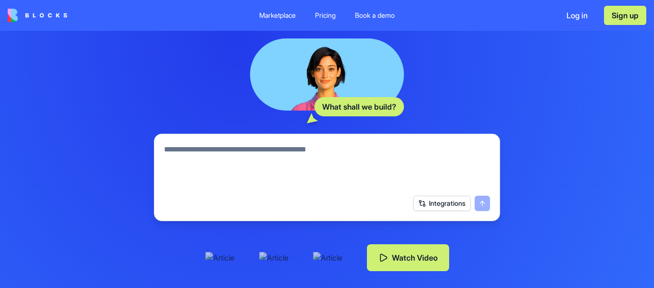 This screenshot has height=288, width=654. Describe the element at coordinates (359, 107) in the screenshot. I see `div: What shall we build?` at that location.